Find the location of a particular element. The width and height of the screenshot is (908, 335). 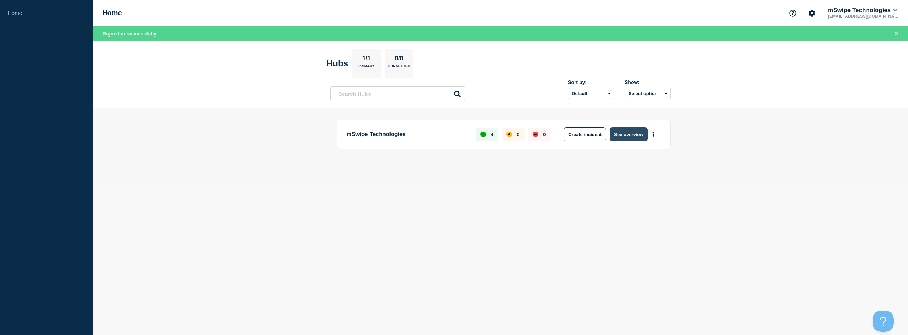

button: See overview is located at coordinates (628, 134).